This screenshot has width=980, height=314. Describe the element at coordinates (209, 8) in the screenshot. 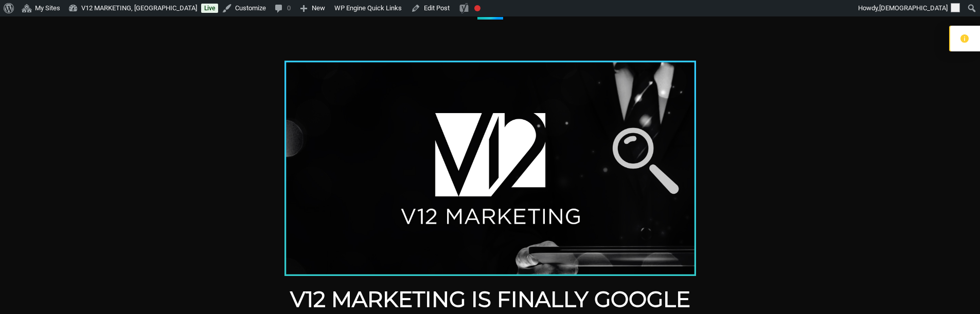

I see `a: Live` at that location.